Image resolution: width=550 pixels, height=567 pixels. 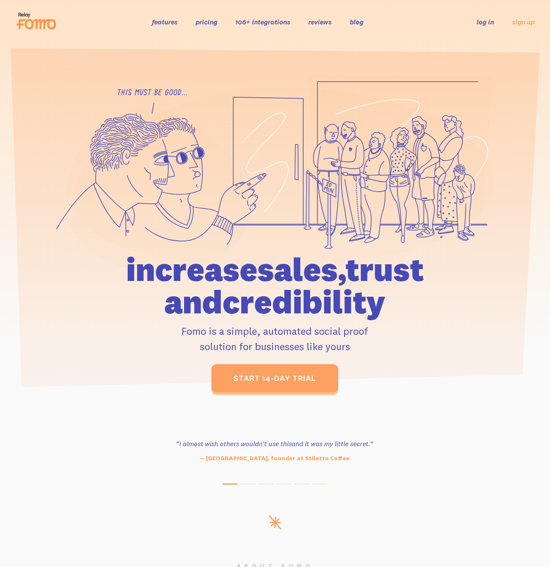 What do you see at coordinates (275, 378) in the screenshot?
I see `a: start 14-day trial` at bounding box center [275, 378].